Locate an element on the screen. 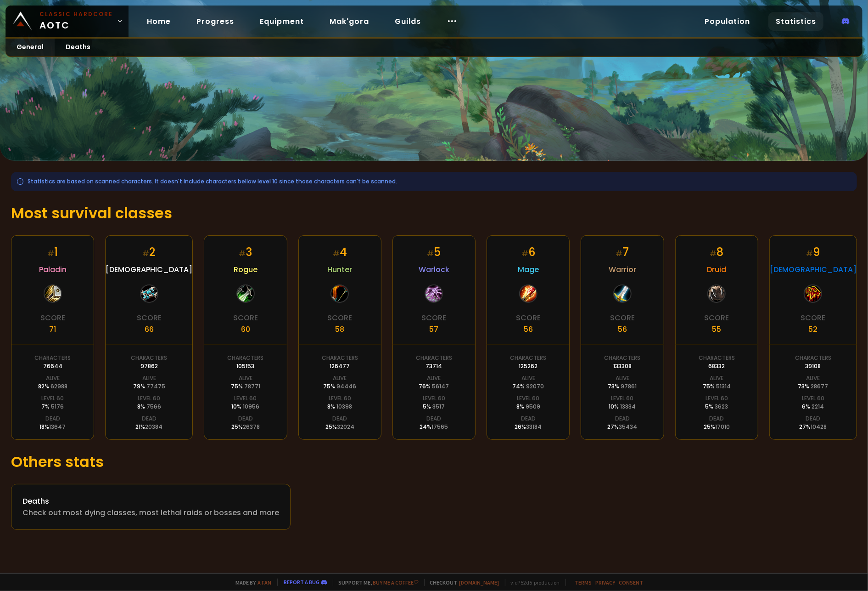 The height and width of the screenshot is (591, 868). a: Home is located at coordinates (159, 21).